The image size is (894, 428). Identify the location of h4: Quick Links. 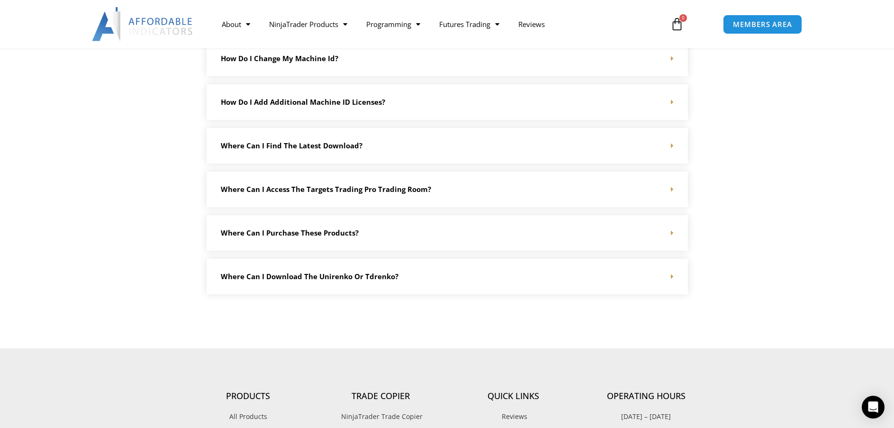
(514, 396).